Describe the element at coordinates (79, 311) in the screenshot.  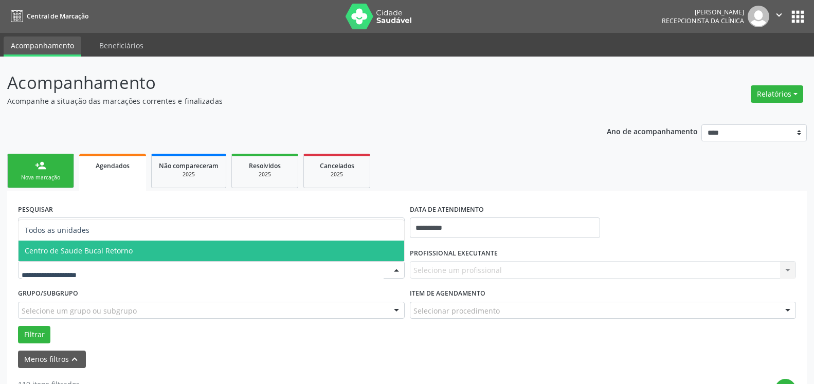
I see `span: Selecione um grupo ou subgrupo` at that location.